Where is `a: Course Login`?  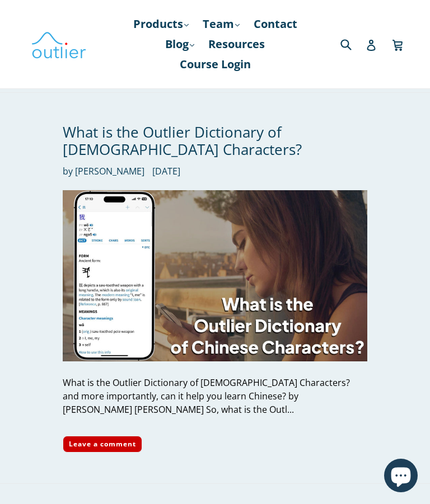 a: Course Login is located at coordinates (215, 64).